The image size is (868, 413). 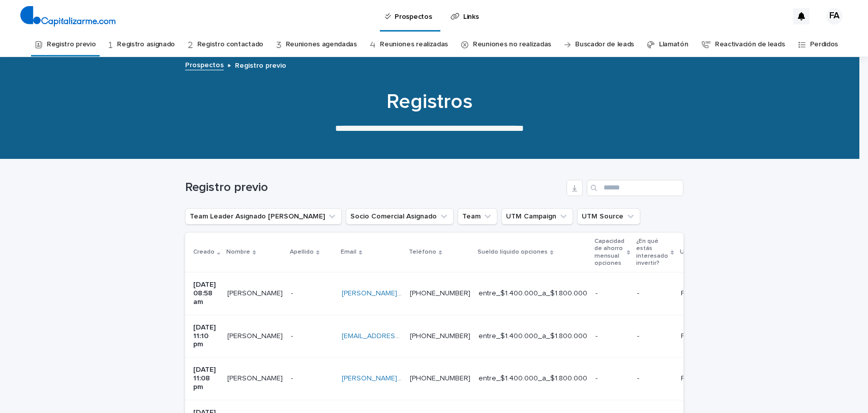 What do you see at coordinates (302, 252) in the screenshot?
I see `p: Apellido` at bounding box center [302, 252].